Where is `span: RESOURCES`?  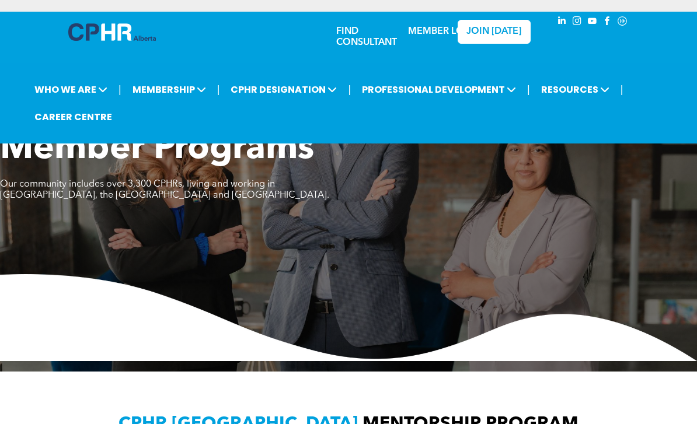 span: RESOURCES is located at coordinates (575, 89).